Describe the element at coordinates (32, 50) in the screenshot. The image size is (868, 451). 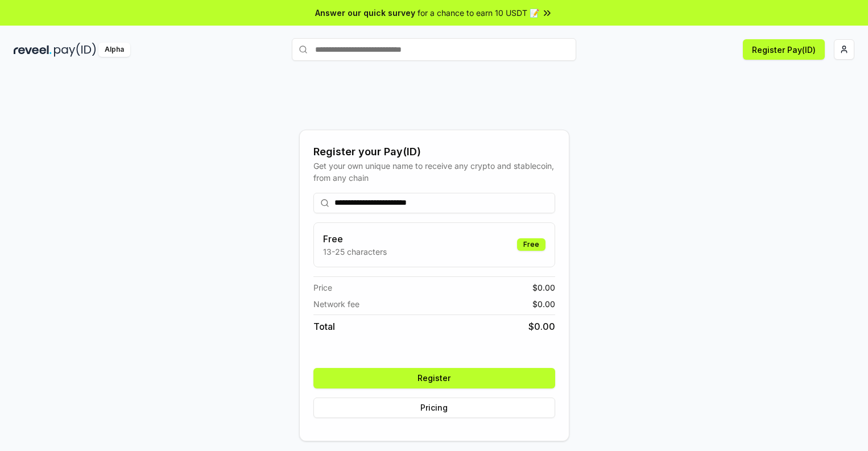
I see `img: reveel_dark` at that location.